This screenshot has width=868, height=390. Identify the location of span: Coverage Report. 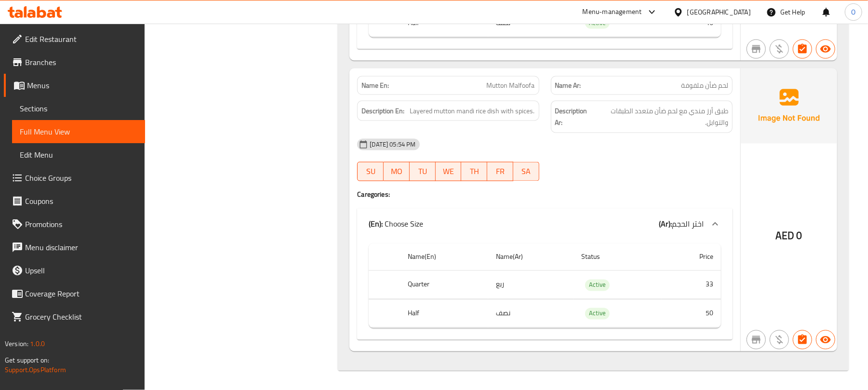
(81, 294).